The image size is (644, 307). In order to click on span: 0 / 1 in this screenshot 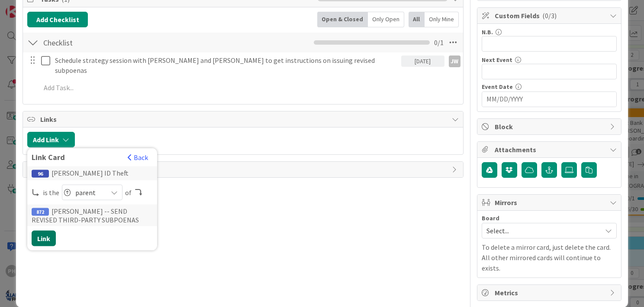, I will do `click(439, 42)`.